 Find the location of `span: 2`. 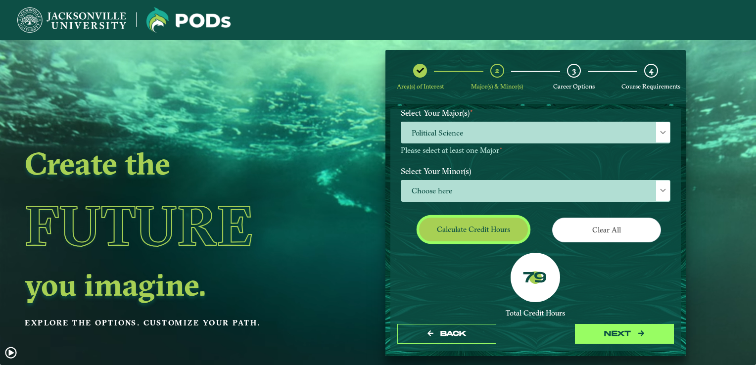

span: 2 is located at coordinates (497, 70).